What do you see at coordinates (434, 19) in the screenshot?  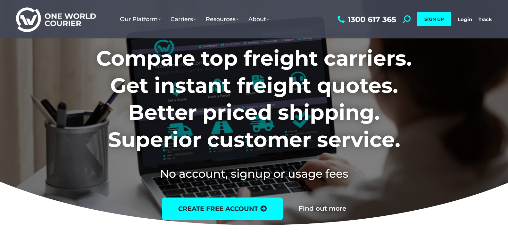 I see `span: SIGN UP` at bounding box center [434, 19].